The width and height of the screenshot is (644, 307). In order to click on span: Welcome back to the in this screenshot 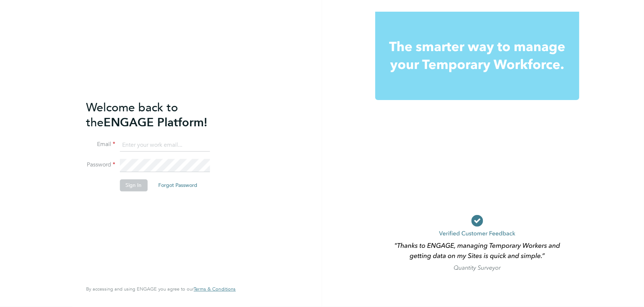, I will do `click(132, 115)`.